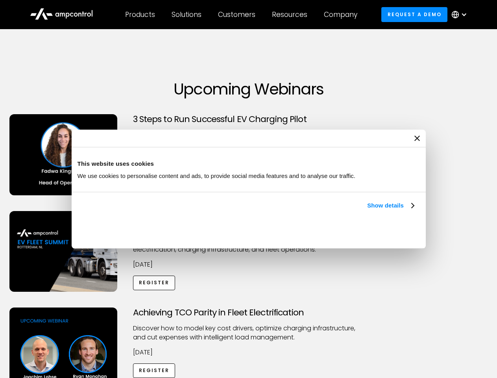 The height and width of the screenshot is (378, 497). I want to click on button: Close banner, so click(417, 138).